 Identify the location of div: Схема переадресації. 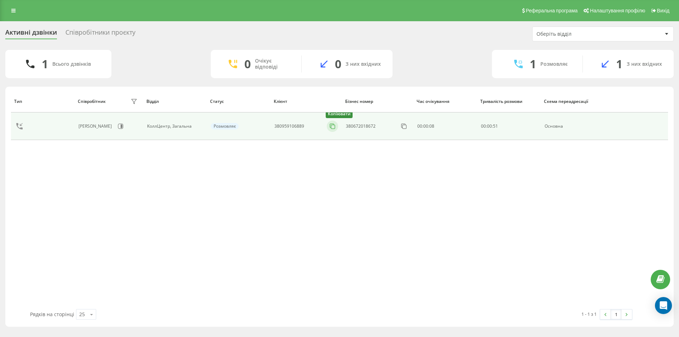
(572, 101).